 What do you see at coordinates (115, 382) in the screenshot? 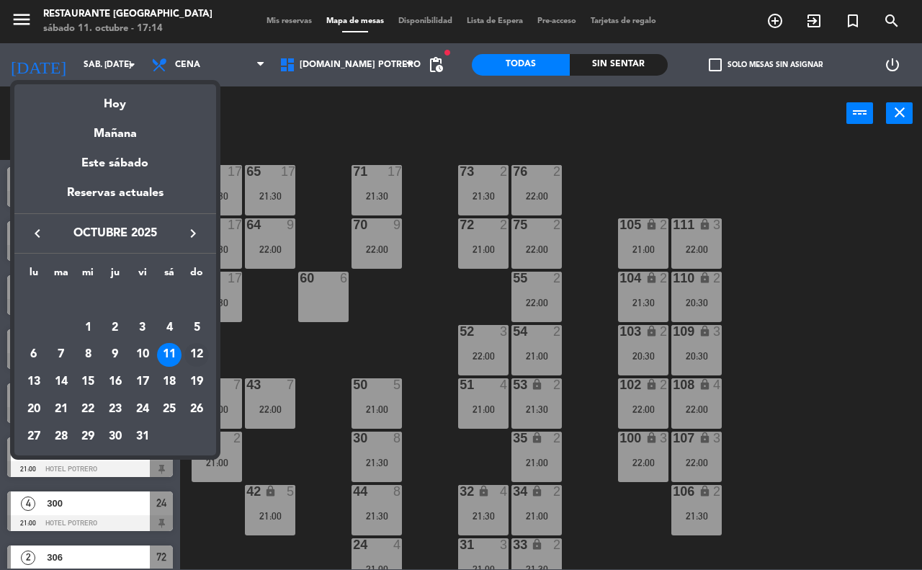
I see `td: 16 de octubre de 2025` at bounding box center [115, 382].